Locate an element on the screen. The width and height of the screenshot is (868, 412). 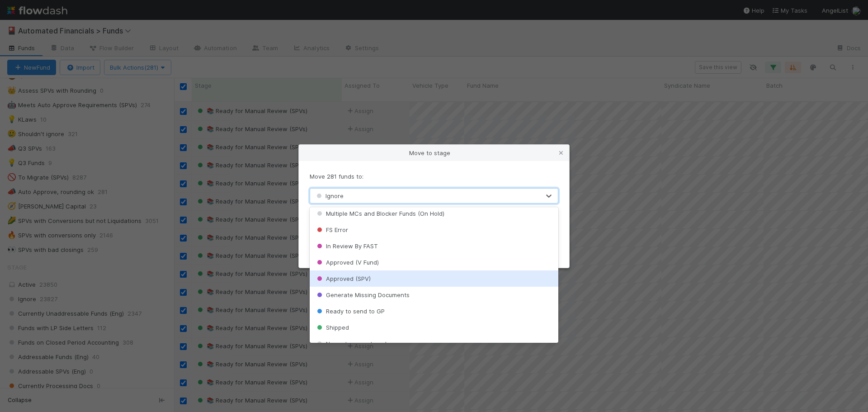
div: Move to stage is located at coordinates (434, 153).